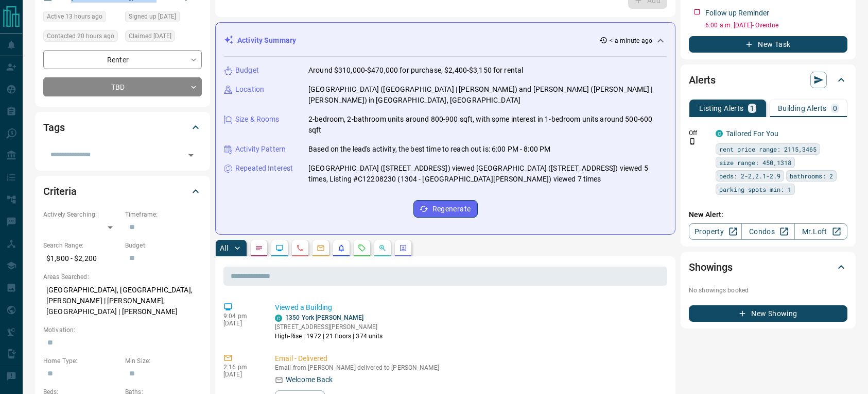 This screenshot has height=394, width=868. What do you see at coordinates (250, 89) in the screenshot?
I see `p: Location` at bounding box center [250, 89].